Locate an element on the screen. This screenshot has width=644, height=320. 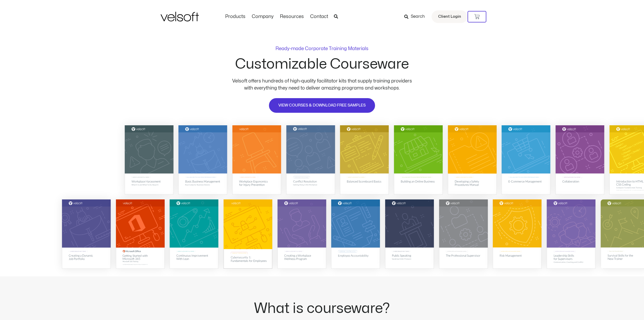
a: VIEW COURSES & DOWNLOAD FREE SAMPLES is located at coordinates (322, 105).